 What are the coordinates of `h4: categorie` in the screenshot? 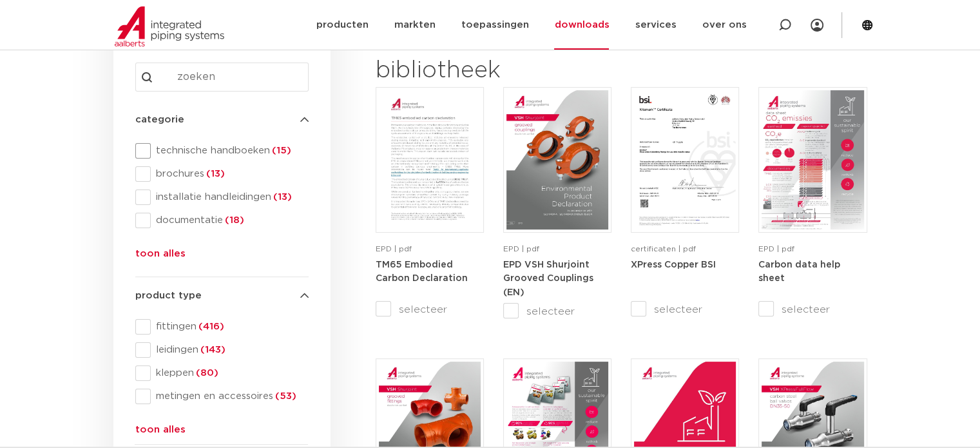 It's located at (221, 120).